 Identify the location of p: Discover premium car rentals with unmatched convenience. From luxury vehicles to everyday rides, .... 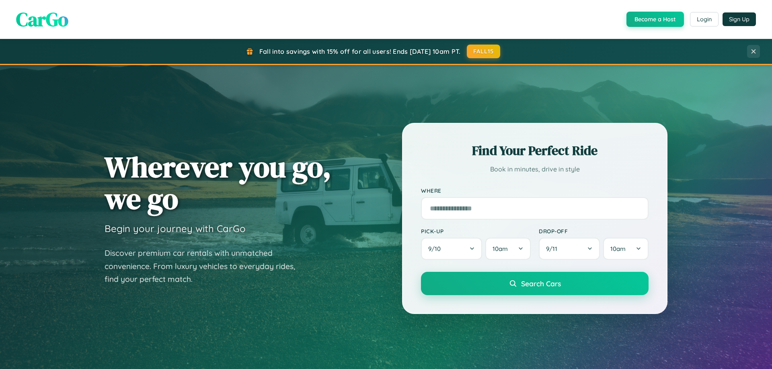
(205, 267).